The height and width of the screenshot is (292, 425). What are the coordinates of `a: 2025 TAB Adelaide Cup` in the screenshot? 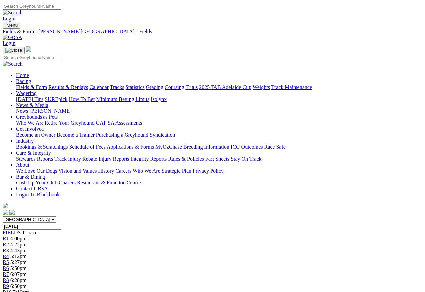 It's located at (225, 87).